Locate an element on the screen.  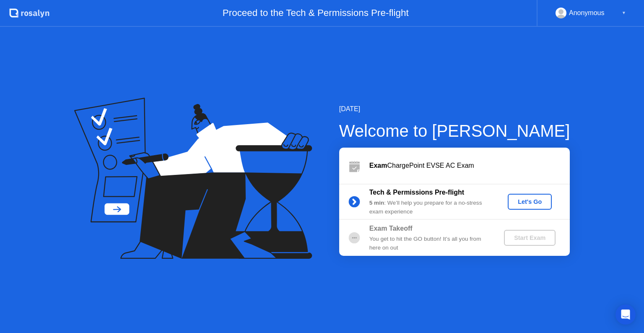
button: Let's Go is located at coordinates (529, 202).